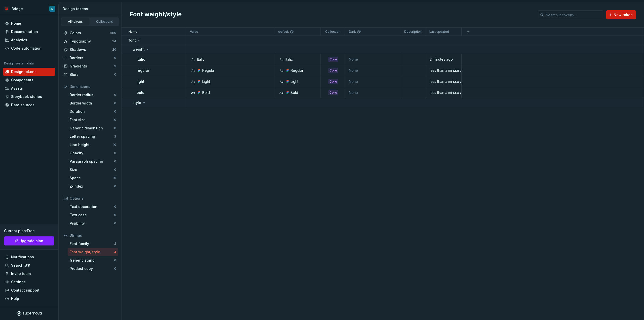 The height and width of the screenshot is (320, 644). What do you see at coordinates (93, 235) in the screenshot?
I see `div: Strings` at bounding box center [93, 235].